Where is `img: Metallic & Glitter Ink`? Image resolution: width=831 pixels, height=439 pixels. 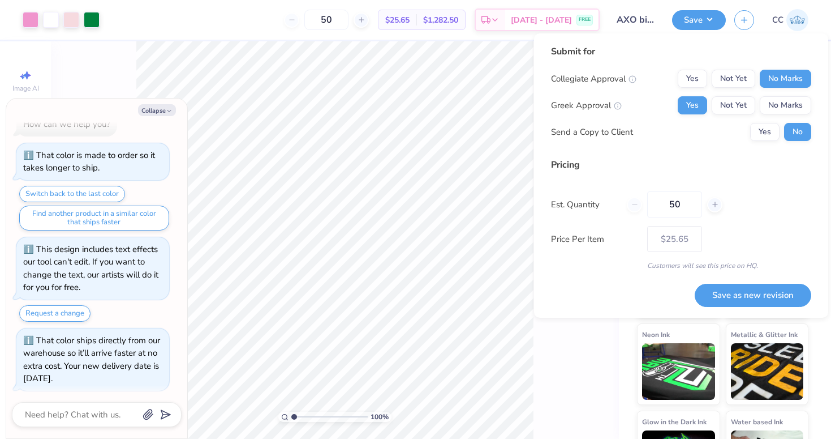
img: Metallic & Glitter Ink is located at coordinates (767, 371).